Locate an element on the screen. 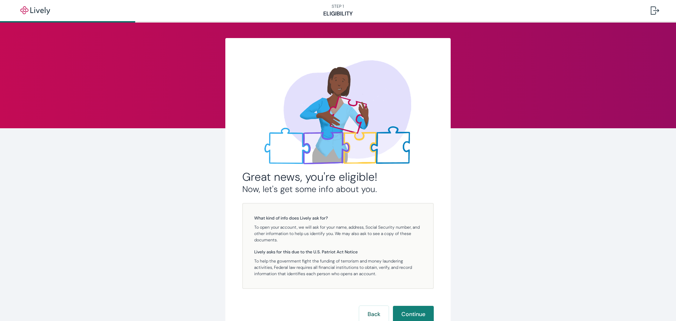  button: Log out is located at coordinates (655, 11).